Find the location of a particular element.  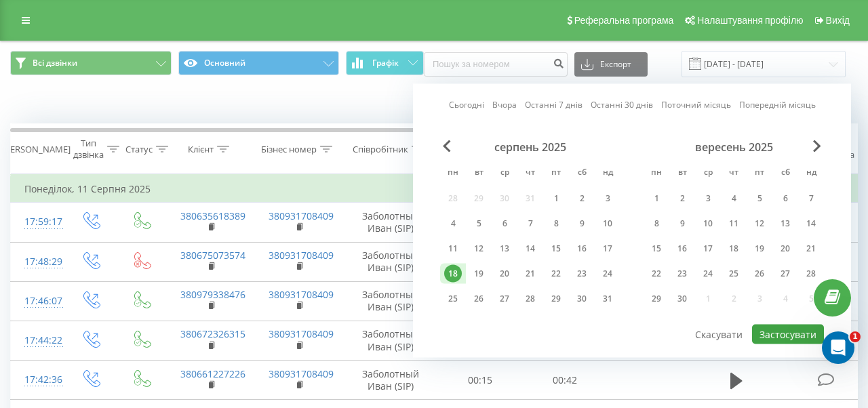

a: 380672326315 is located at coordinates (213, 333).